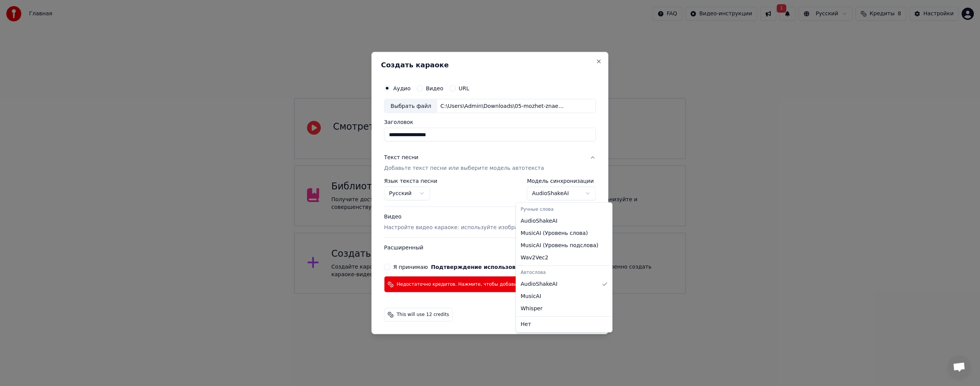  Describe the element at coordinates (531, 296) in the screenshot. I see `span: MusicAI` at that location.